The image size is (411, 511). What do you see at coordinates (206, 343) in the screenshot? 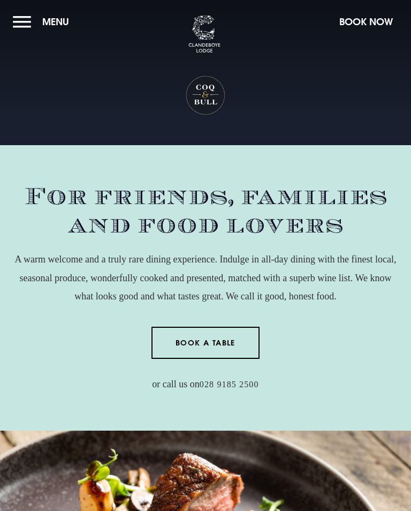
I see `a: Book a Table` at bounding box center [206, 343].